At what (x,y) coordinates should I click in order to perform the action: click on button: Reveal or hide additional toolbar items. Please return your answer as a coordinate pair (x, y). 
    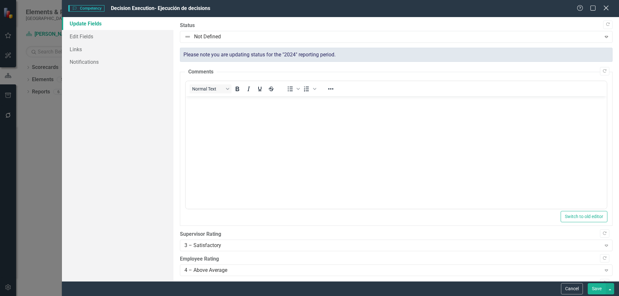
    Looking at the image, I should click on (331, 89).